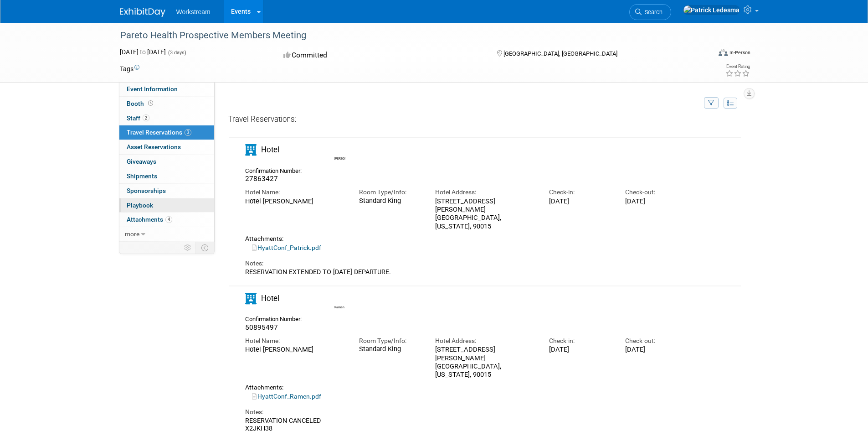 The width and height of the screenshot is (868, 431). Describe the element at coordinates (167, 161) in the screenshot. I see `a: Giveaways` at that location.